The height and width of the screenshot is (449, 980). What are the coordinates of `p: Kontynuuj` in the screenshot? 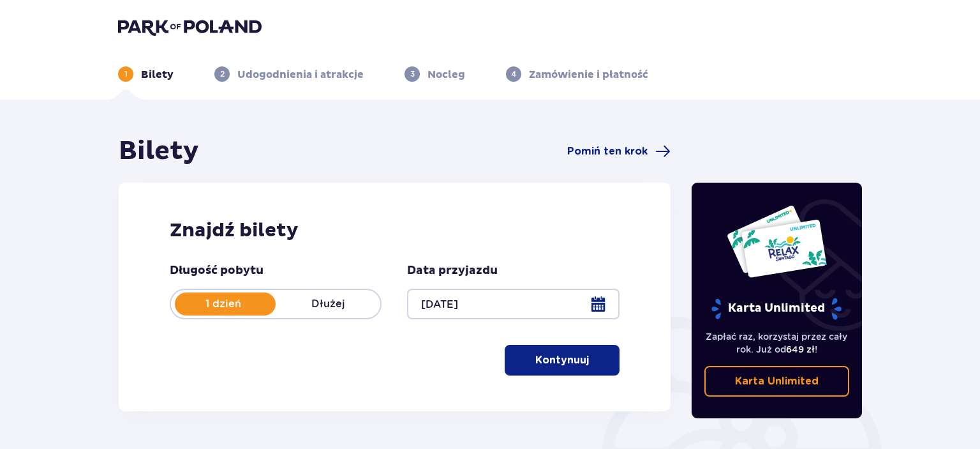 It's located at (562, 360).